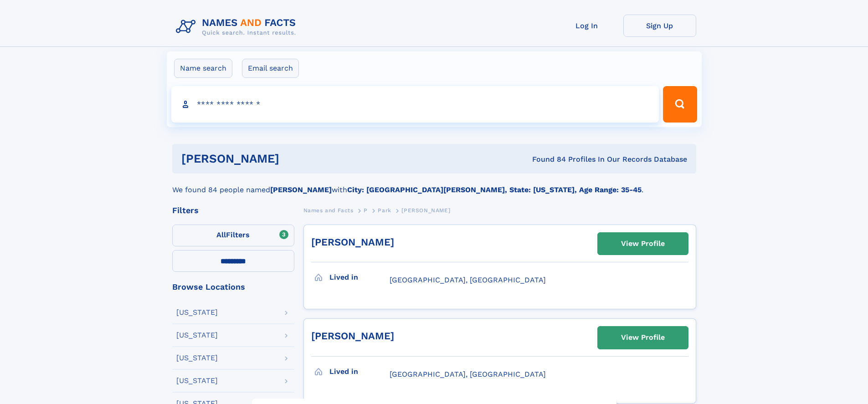  Describe the element at coordinates (546, 160) in the screenshot. I see `div: Found 84 Profiles In Our Records Database` at that location.